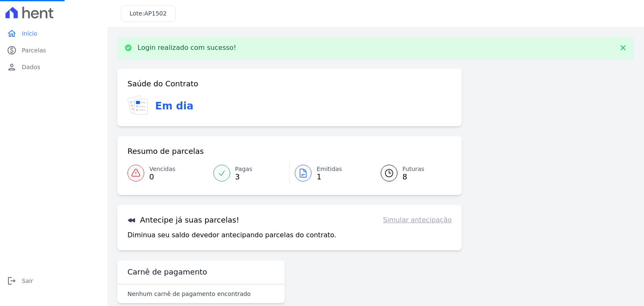 This screenshot has height=306, width=644. Describe the element at coordinates (174, 106) in the screenshot. I see `h3: Em dia` at that location.